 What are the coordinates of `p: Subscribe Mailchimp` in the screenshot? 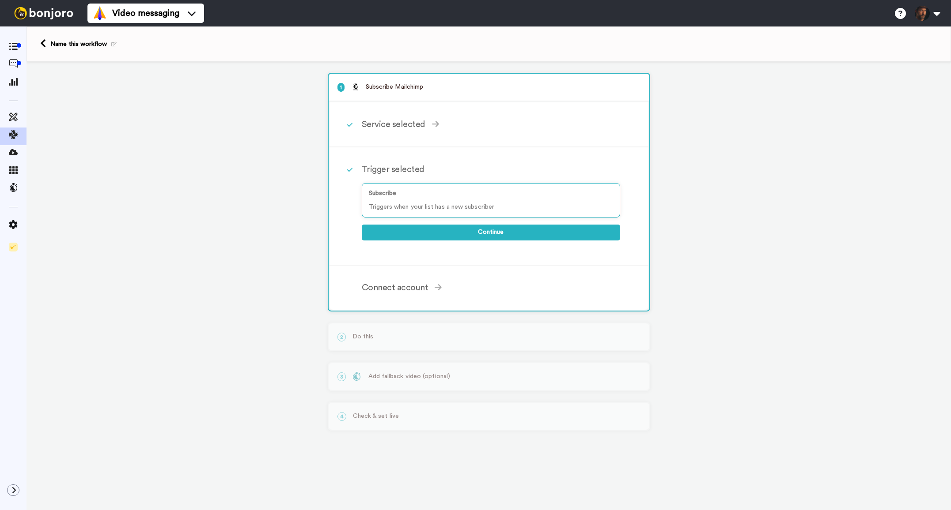 It's located at (489, 87).